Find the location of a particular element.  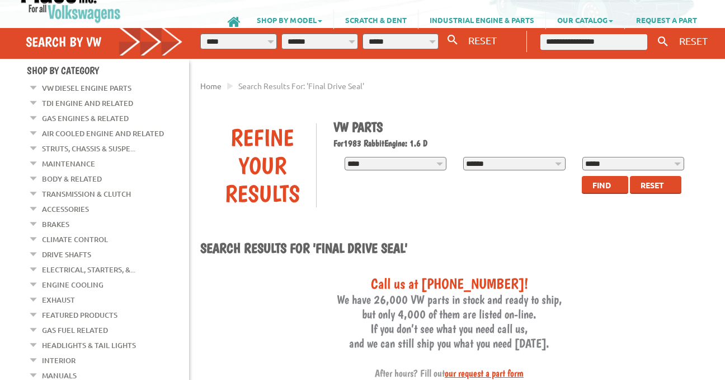

h4: Search by VW is located at coordinates (104, 41).